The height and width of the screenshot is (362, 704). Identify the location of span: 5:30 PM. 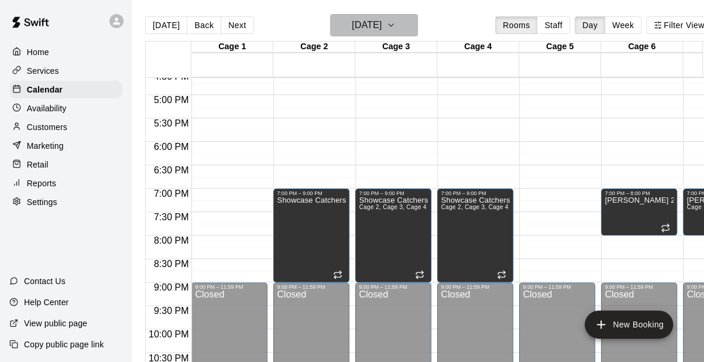
(172, 123).